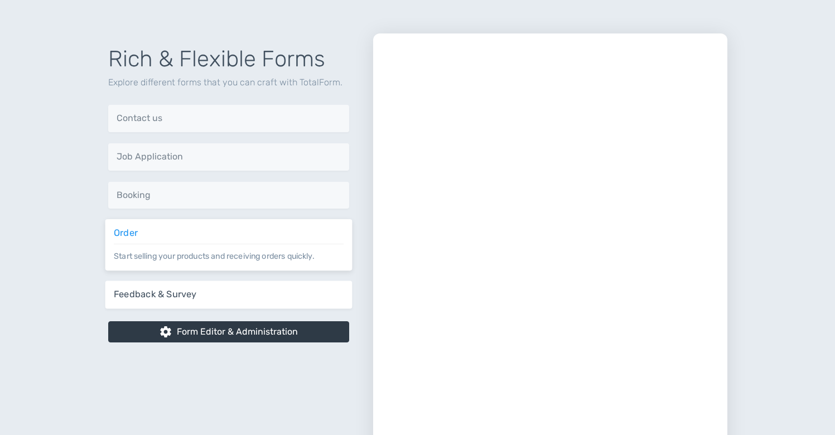 This screenshot has height=435, width=835. I want to click on h6: Order, so click(228, 233).